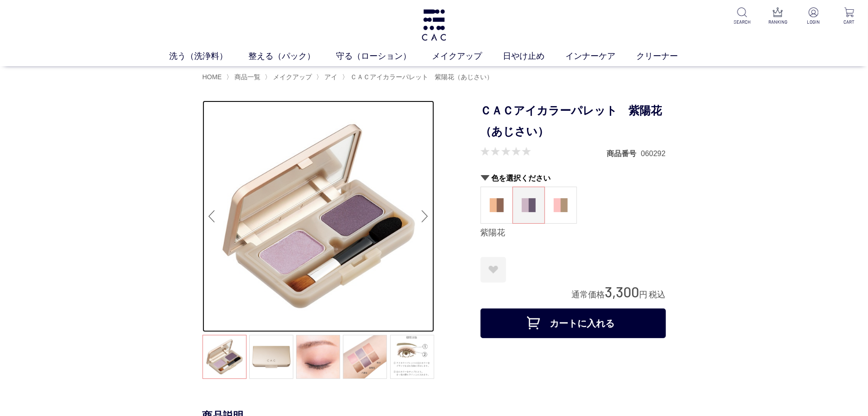 The image size is (868, 416). What do you see at coordinates (246, 77) in the screenshot?
I see `a: 商品一覧` at bounding box center [246, 77].